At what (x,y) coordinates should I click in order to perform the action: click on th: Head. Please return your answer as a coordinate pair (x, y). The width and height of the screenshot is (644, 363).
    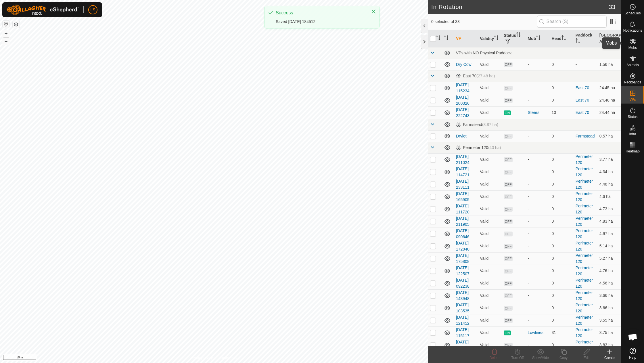
    Looking at the image, I should click on (561, 39).